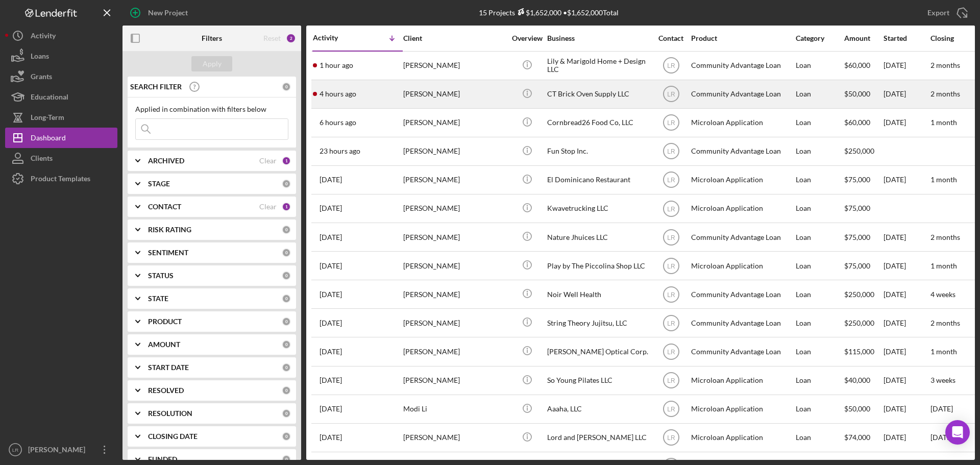 The width and height of the screenshot is (980, 465). What do you see at coordinates (61, 178) in the screenshot?
I see `a: Product Templates` at bounding box center [61, 178].